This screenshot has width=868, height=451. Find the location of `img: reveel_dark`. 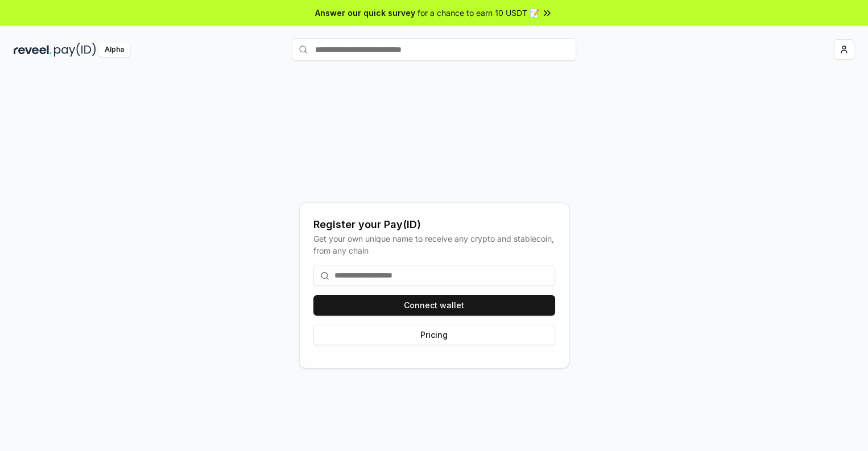

img: reveel_dark is located at coordinates (32, 49).